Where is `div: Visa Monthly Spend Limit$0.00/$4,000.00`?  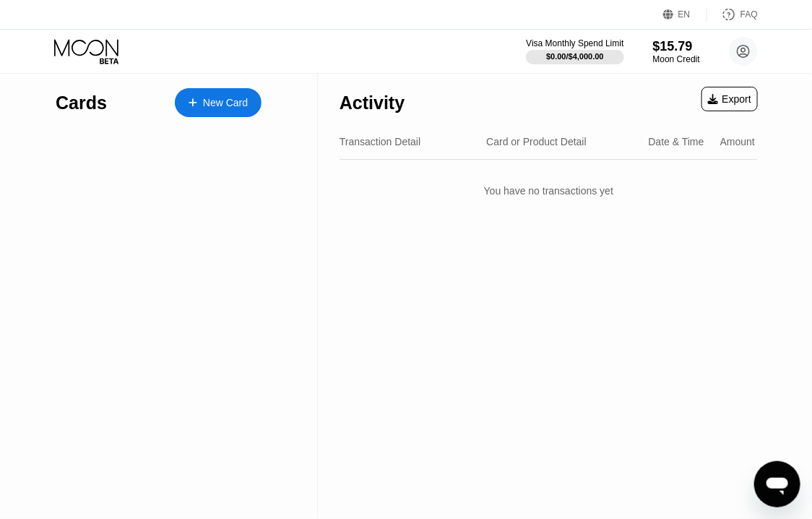 div: Visa Monthly Spend Limit$0.00/$4,000.00 is located at coordinates (574, 51).